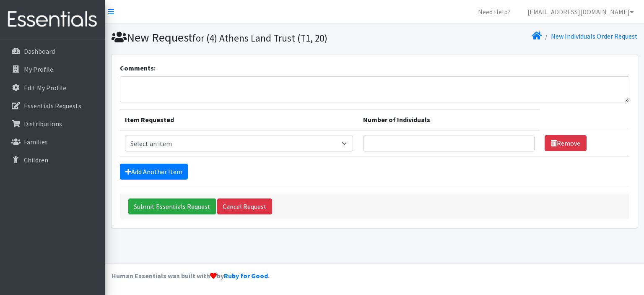 The height and width of the screenshot is (295, 644). What do you see at coordinates (494, 12) in the screenshot?
I see `a: Need Help?` at bounding box center [494, 12].